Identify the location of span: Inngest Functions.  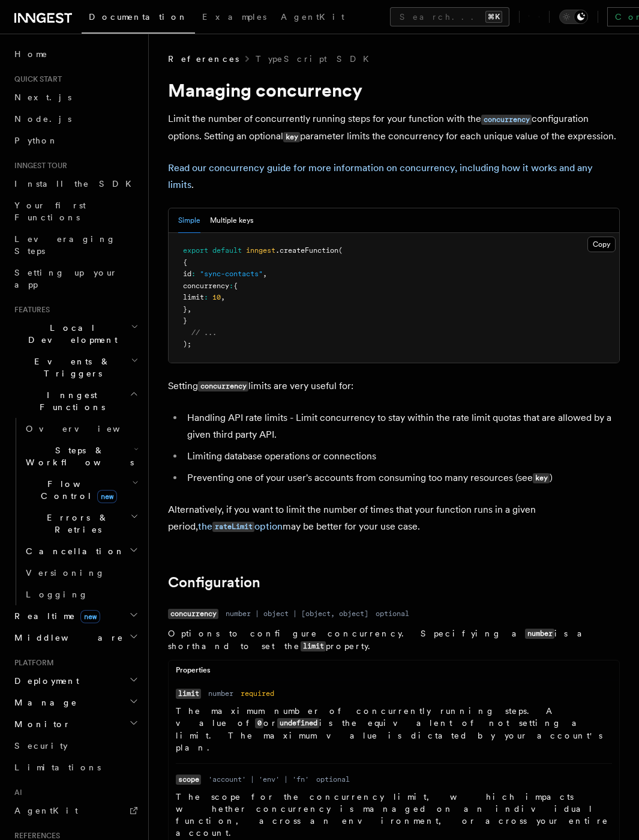
(69, 401).